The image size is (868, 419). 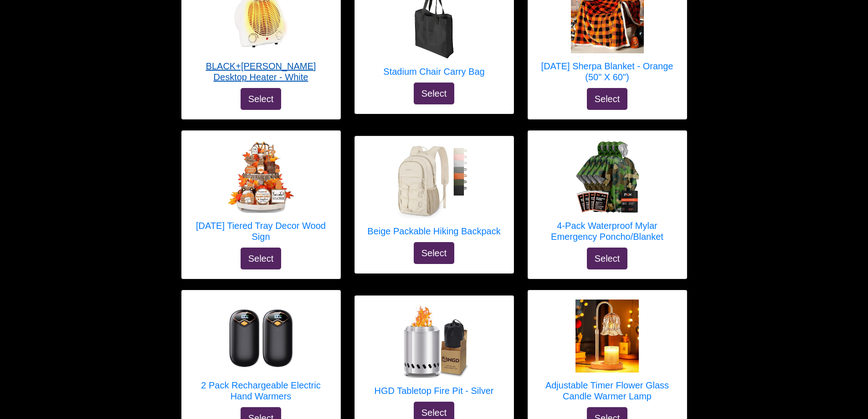 I want to click on h5: Stadium Chair Carry Bag, so click(x=433, y=71).